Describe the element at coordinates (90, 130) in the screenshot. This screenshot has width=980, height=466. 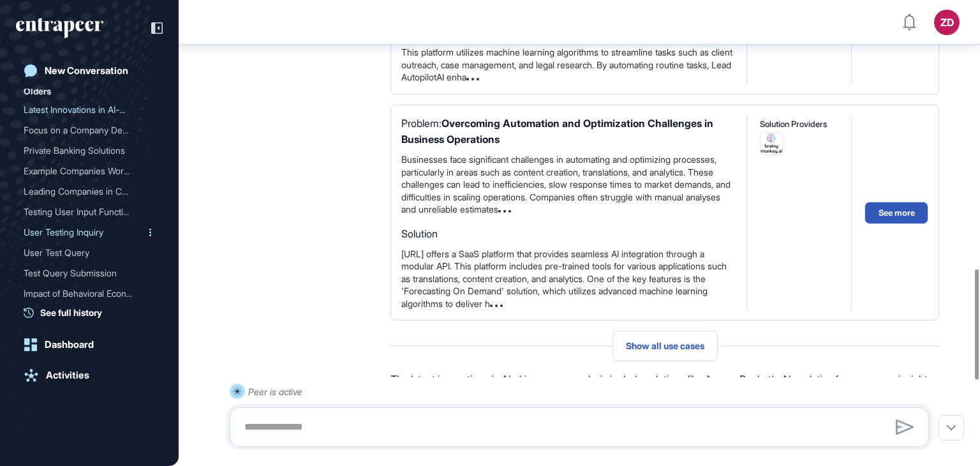
I see `div: Focus on a Company Developing HR Survey Tools` at that location.